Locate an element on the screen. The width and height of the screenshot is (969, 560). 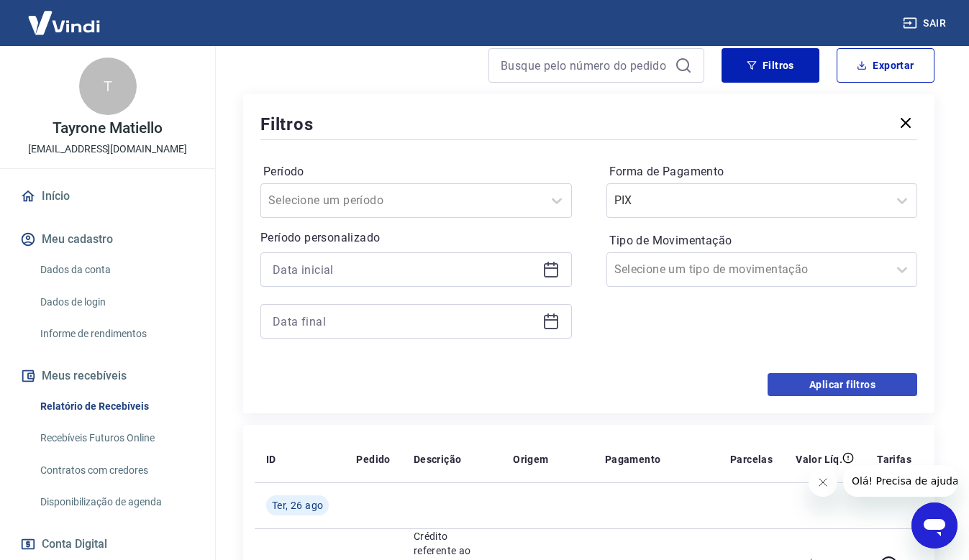
button: Meus recebíveis is located at coordinates (107, 376).